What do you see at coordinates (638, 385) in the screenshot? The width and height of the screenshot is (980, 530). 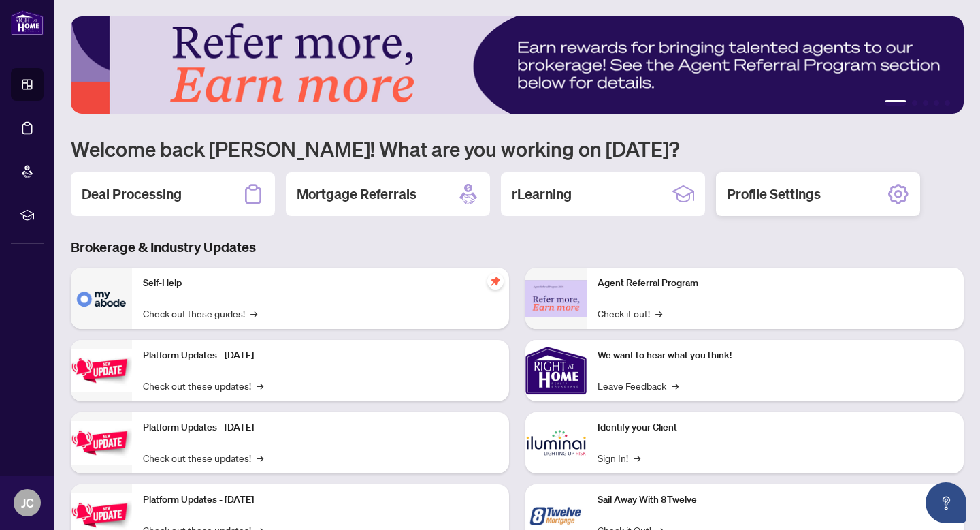 I see `a: Leave Feedback→` at bounding box center [638, 385].